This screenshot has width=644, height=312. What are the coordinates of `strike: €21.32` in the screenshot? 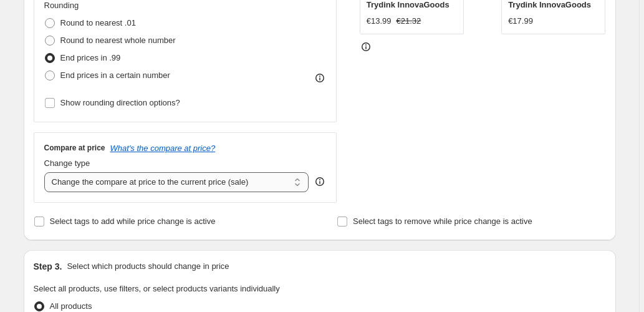 It's located at (409, 21).